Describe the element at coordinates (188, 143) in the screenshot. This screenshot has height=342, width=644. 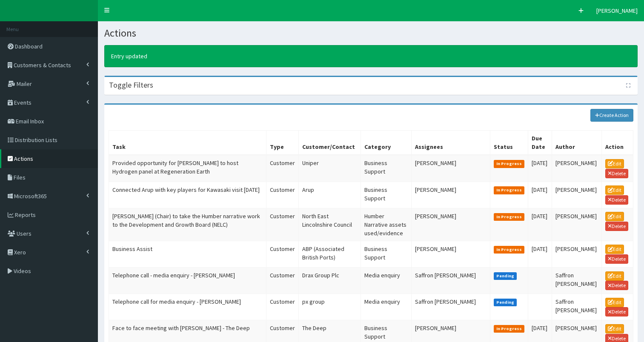
I see `th: Task` at that location.